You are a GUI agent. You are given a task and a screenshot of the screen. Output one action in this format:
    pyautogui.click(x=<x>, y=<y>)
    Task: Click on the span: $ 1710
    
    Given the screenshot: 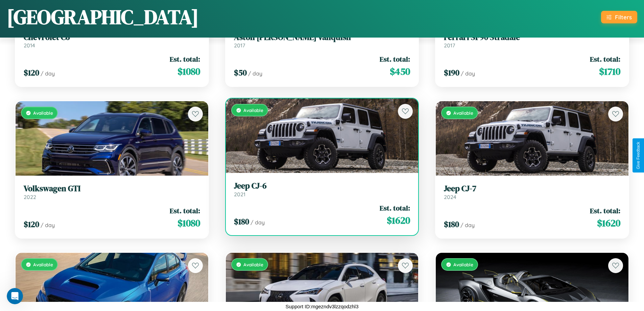 What is the action you would take?
    pyautogui.click(x=609, y=71)
    